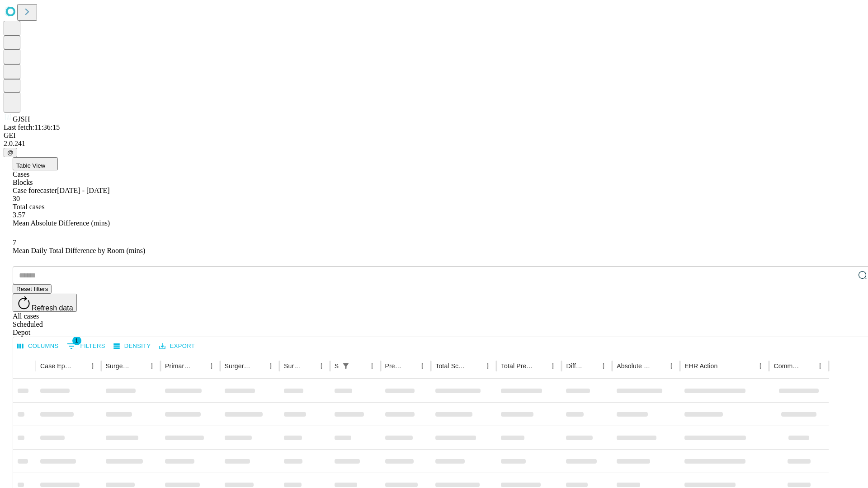 The width and height of the screenshot is (868, 488). What do you see at coordinates (238, 366) in the screenshot?
I see `div: Surgery Name` at bounding box center [238, 366].